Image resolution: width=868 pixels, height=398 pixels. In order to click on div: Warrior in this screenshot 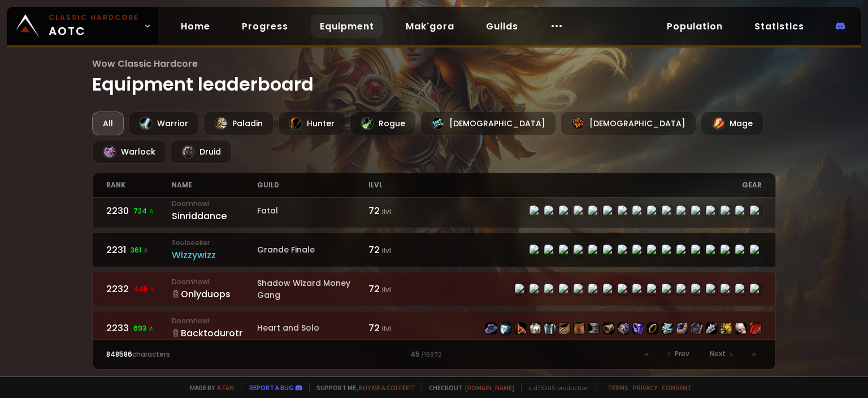, I will do `click(163, 123)`.